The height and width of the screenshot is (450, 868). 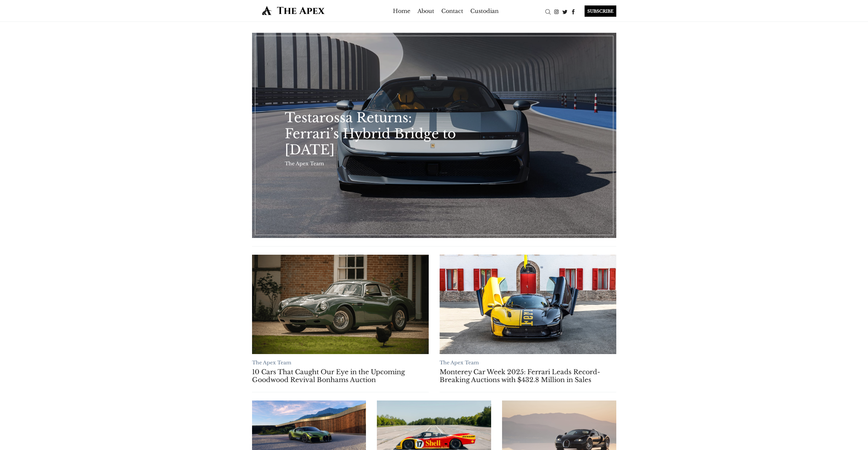 What do you see at coordinates (425, 11) in the screenshot?
I see `a: About` at bounding box center [425, 11].